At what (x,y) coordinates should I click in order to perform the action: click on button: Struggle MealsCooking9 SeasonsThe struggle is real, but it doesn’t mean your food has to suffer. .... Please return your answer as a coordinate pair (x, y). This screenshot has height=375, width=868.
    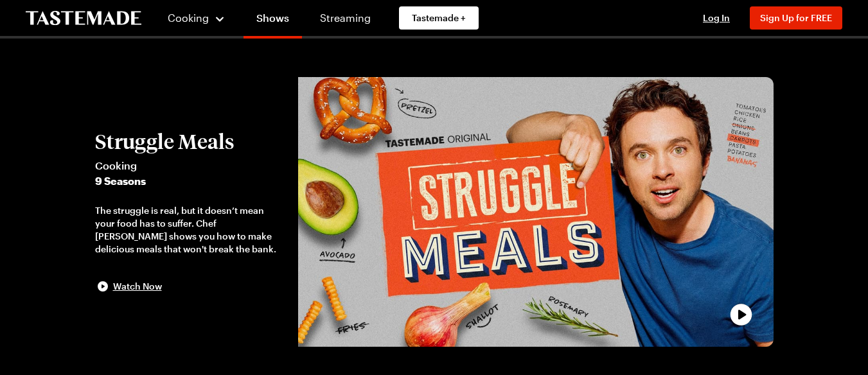
    Looking at the image, I should click on (191, 212).